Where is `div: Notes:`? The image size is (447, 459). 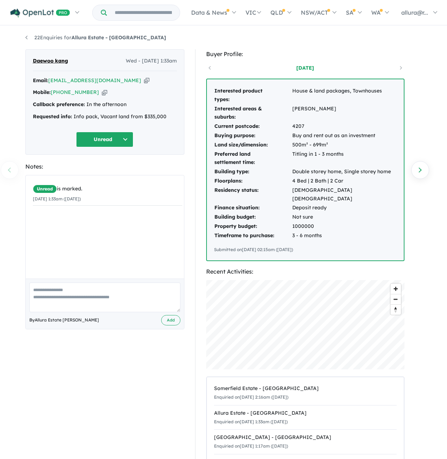 div: Notes: is located at coordinates (105, 166).